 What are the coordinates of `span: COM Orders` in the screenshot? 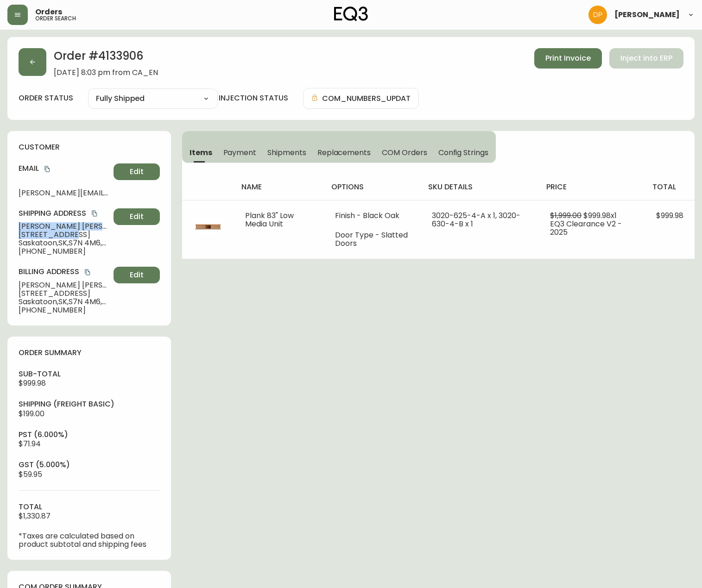 It's located at (404, 152).